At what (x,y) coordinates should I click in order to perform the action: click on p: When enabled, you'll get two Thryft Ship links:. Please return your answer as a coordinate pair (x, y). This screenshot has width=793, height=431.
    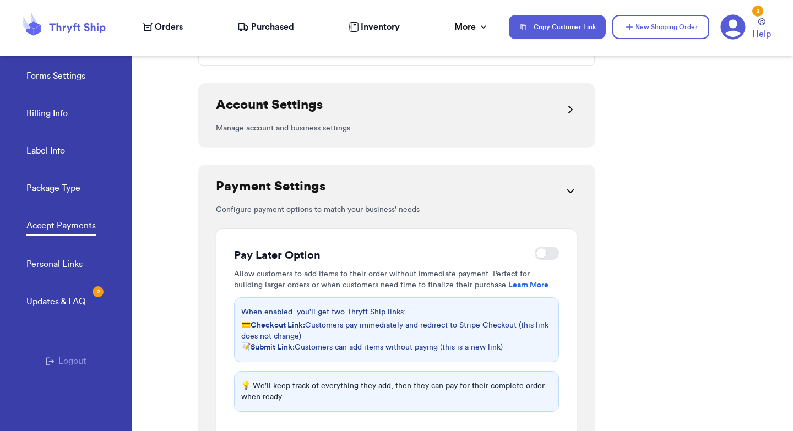
    Looking at the image, I should click on (396, 312).